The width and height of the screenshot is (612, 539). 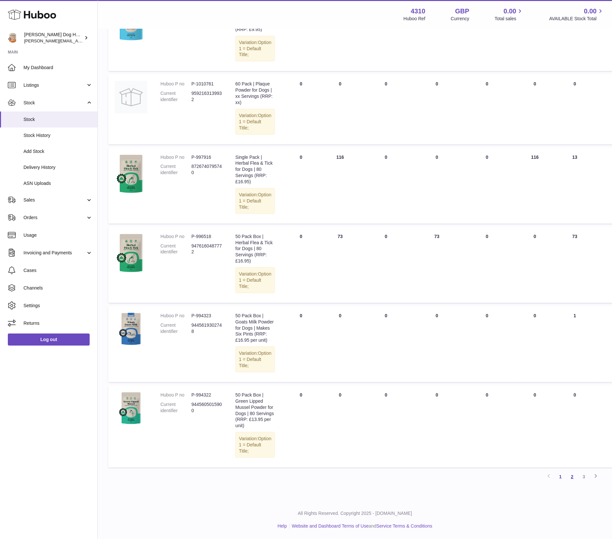 What do you see at coordinates (54, 218) in the screenshot?
I see `span: Orders` at bounding box center [54, 218].